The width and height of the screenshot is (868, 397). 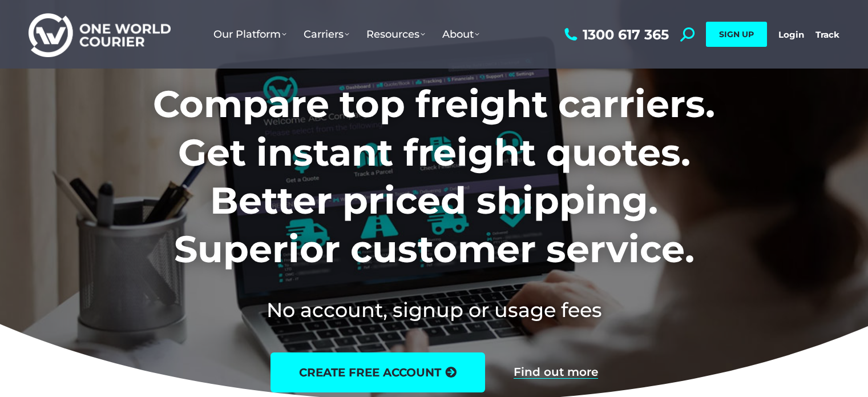 I want to click on span: About, so click(x=460, y=34).